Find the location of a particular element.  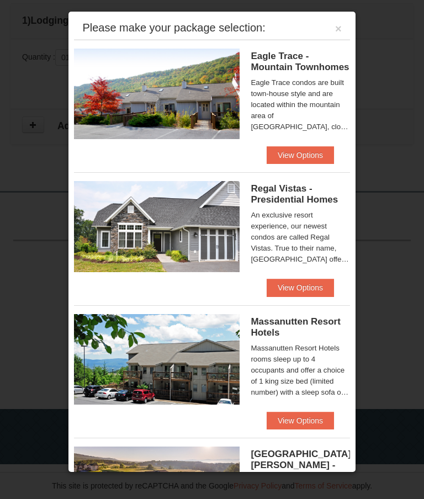

img: 19218991-1-902409a9.jpg is located at coordinates (157, 226).